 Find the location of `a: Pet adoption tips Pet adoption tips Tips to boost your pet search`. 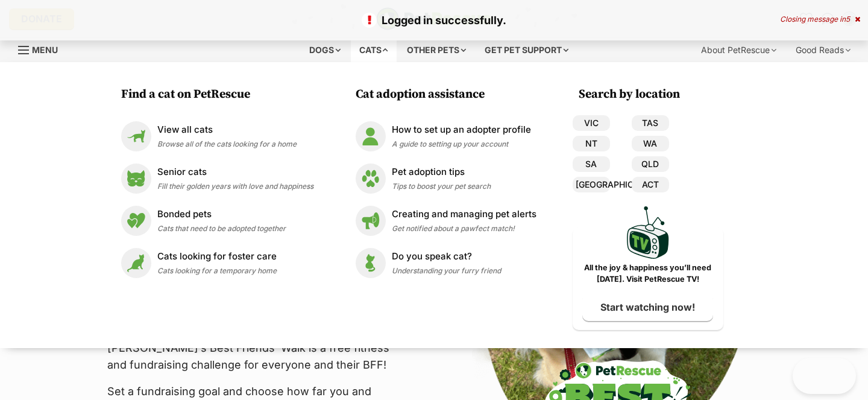

a: Pet adoption tips Pet adoption tips Tips to boost your pet search is located at coordinates (446, 179).